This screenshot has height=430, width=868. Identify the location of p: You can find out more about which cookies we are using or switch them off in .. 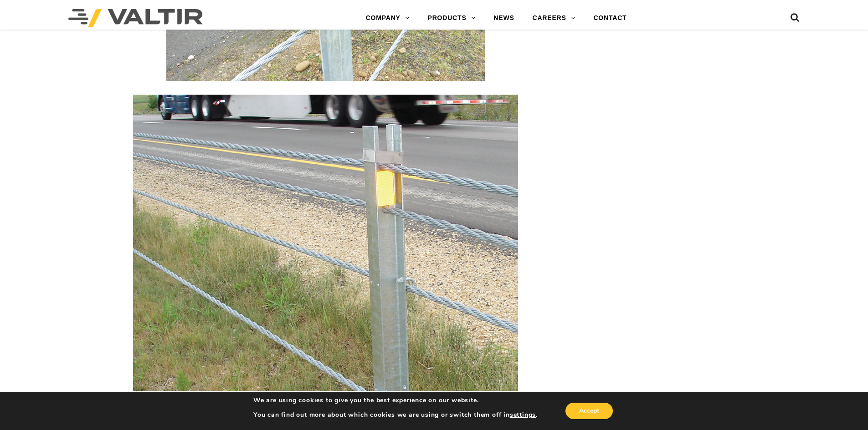
(395, 415).